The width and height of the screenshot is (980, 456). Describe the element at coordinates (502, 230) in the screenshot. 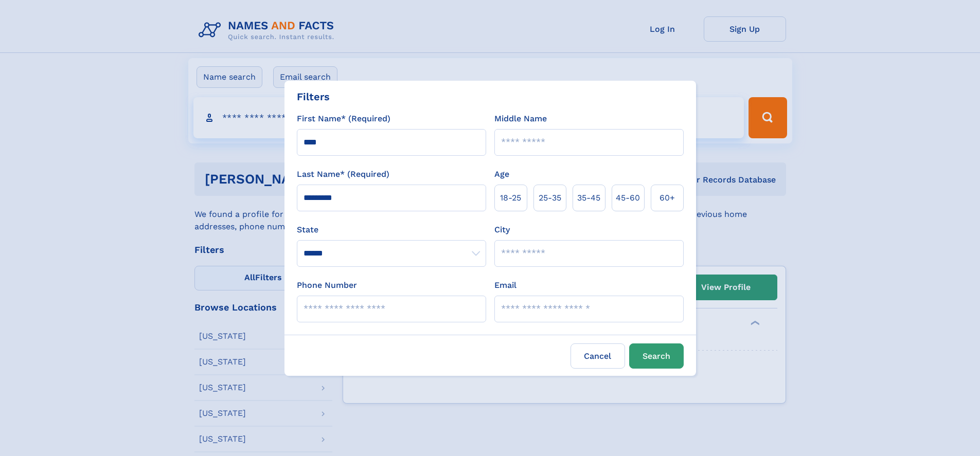

I see `label: City` at that location.